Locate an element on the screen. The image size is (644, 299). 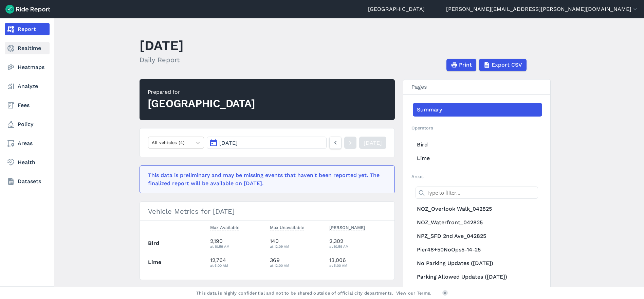
a: Areas is located at coordinates (27, 143).